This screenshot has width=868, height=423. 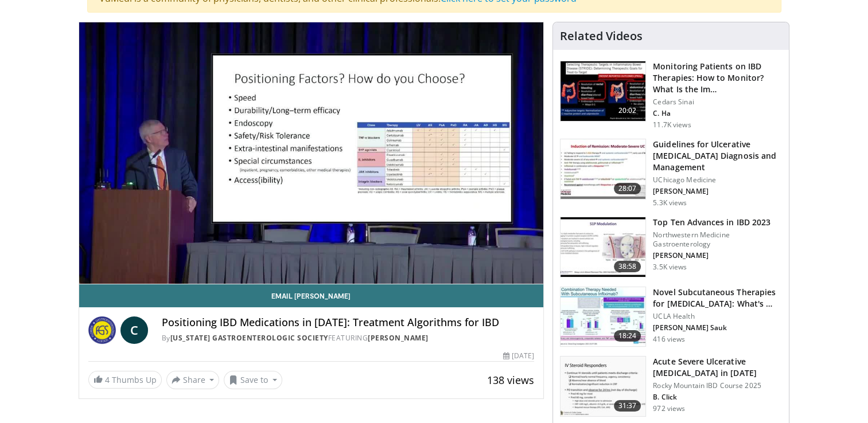 I want to click on span: 38:58, so click(x=627, y=267).